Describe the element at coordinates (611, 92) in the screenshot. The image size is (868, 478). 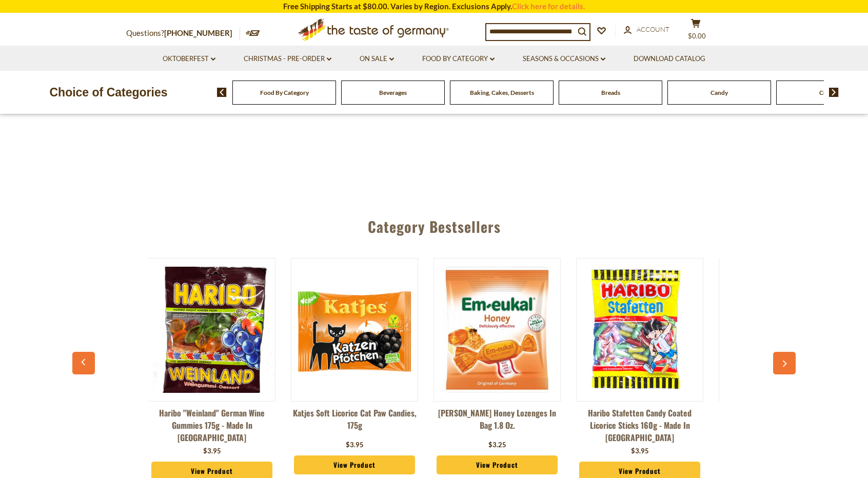
I see `a: Breads` at that location.